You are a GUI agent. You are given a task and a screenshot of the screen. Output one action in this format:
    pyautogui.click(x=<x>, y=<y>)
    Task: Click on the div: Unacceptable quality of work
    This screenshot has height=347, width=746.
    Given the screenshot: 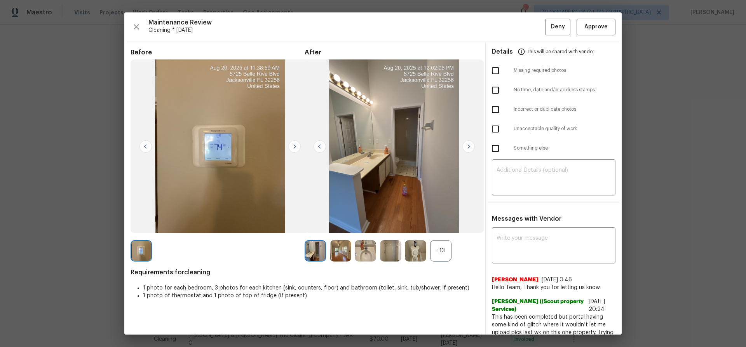 What is the action you would take?
    pyautogui.click(x=554, y=129)
    